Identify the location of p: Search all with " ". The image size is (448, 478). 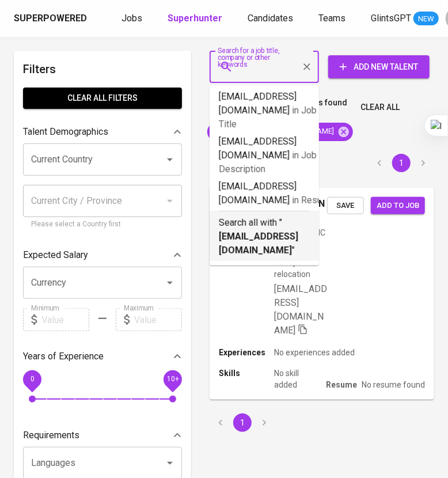
(264, 237).